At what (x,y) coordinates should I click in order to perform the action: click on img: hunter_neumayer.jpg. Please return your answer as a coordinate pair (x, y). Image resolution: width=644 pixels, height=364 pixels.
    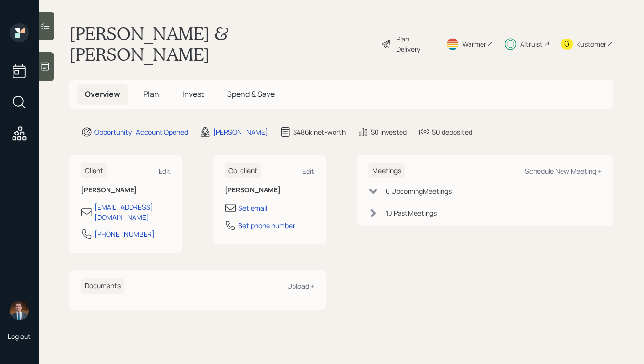
    Looking at the image, I should click on (19, 310).